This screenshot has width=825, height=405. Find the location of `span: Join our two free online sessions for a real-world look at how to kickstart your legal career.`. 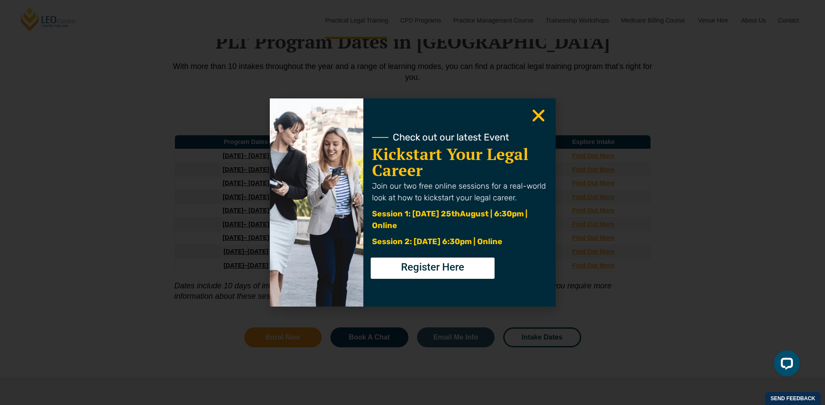

span: Join our two free online sessions for a real-world look at how to kickstart your legal career. is located at coordinates (459, 192).